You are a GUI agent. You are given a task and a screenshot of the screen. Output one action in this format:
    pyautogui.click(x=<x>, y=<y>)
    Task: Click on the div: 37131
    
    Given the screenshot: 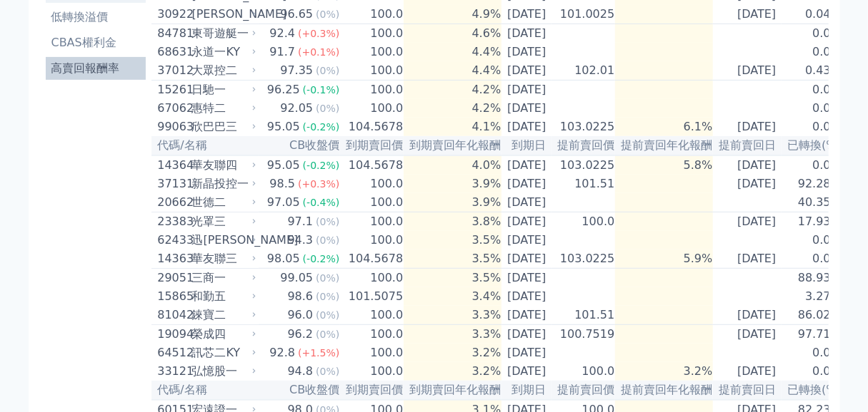 What is the action you would take?
    pyautogui.click(x=172, y=184)
    